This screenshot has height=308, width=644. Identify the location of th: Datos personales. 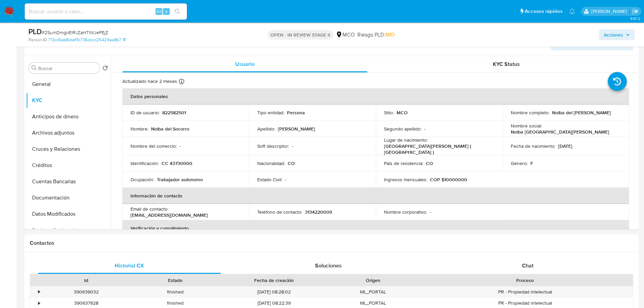
(375, 96).